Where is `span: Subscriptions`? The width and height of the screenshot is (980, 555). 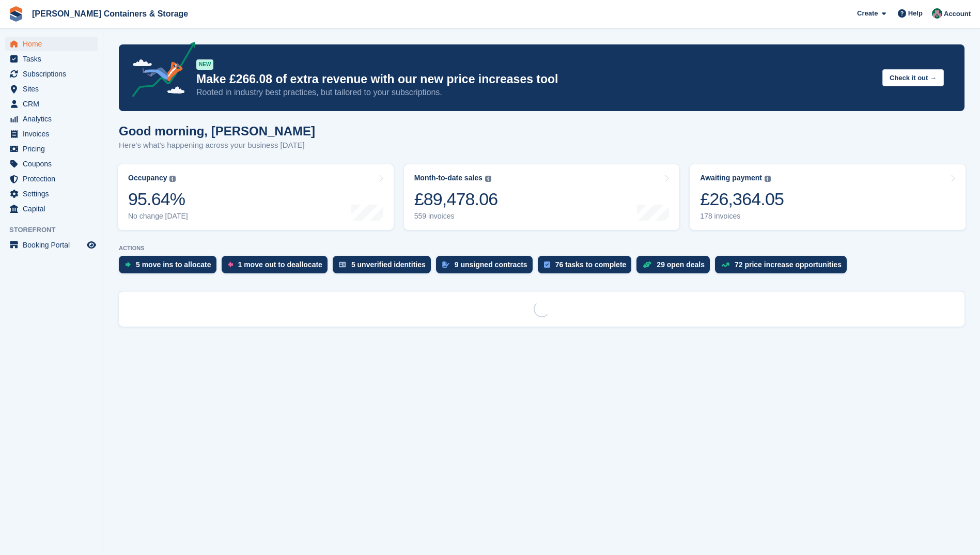 span: Subscriptions is located at coordinates (54, 74).